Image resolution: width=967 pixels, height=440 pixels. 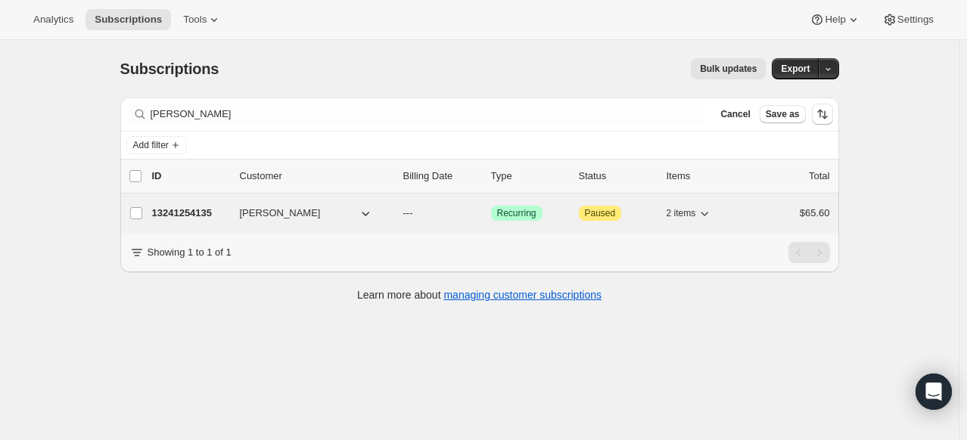 I want to click on span: Export, so click(x=795, y=69).